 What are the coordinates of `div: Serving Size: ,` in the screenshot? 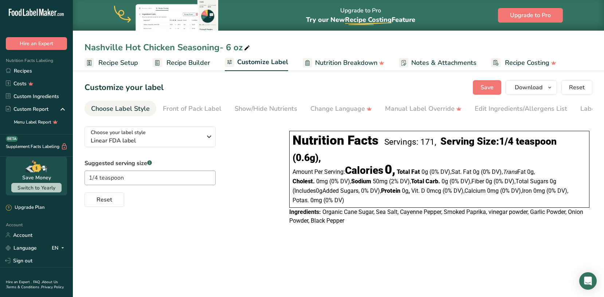 It's located at (424, 149).